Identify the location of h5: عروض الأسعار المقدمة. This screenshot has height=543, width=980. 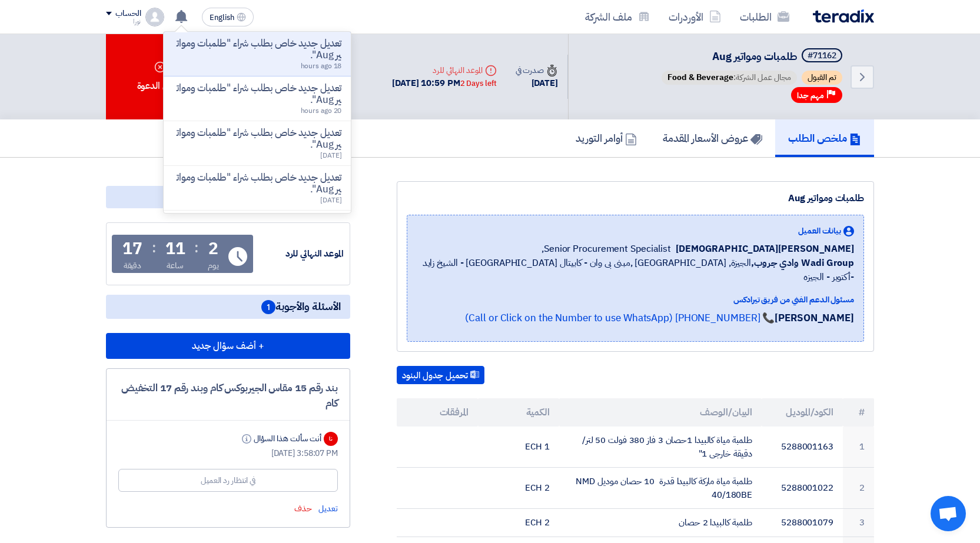
(712, 138).